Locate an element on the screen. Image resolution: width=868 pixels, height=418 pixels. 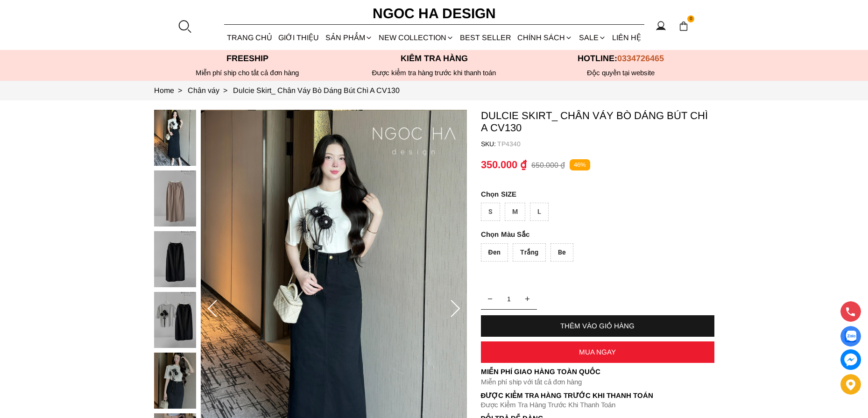
p: 650.000 ₫ is located at coordinates (548, 165).